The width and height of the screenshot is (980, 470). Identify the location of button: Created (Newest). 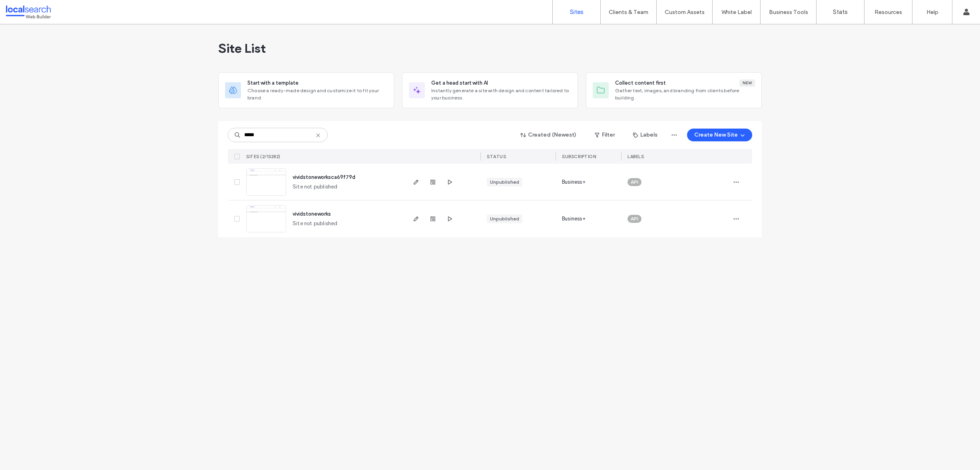
(548, 135).